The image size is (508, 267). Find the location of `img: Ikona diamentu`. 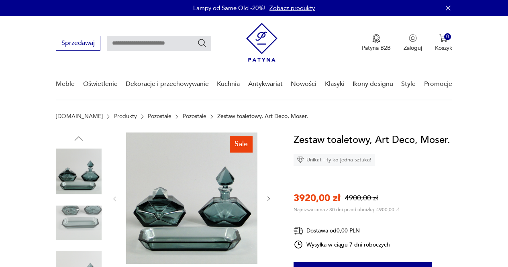

img: Ikona diamentu is located at coordinates (301, 160).